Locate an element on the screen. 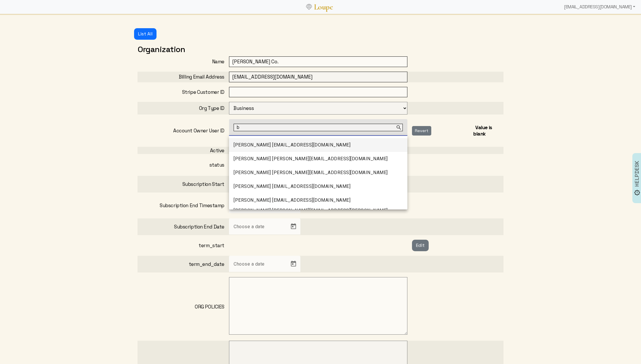 The image size is (641, 364). img: Search is located at coordinates (399, 128).